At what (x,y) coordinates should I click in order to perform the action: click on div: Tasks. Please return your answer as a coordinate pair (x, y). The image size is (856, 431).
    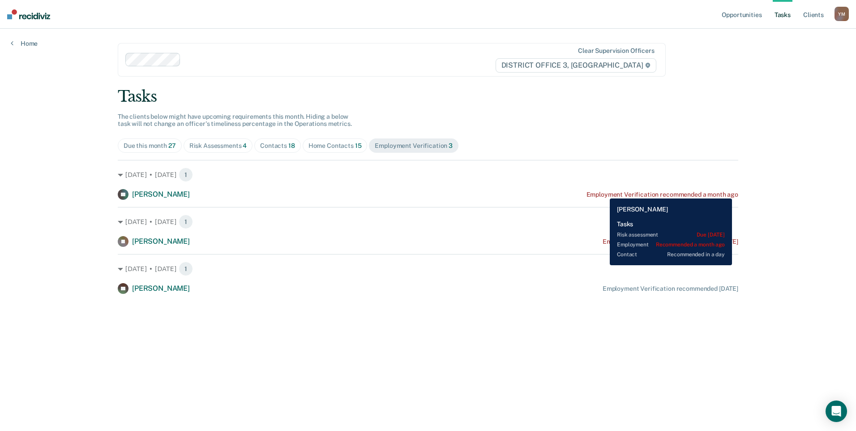
    Looking at the image, I should click on (428, 96).